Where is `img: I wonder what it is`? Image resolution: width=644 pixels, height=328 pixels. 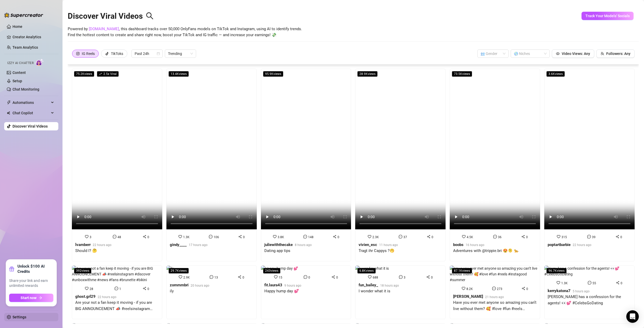
img: I wonder what it is is located at coordinates (372, 268).